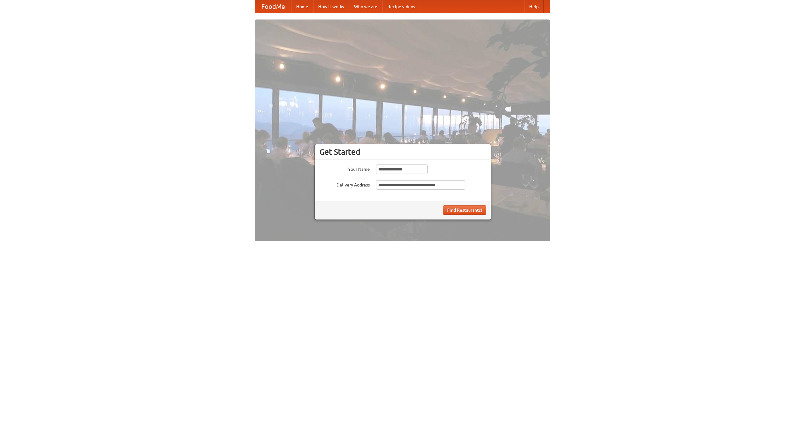  Describe the element at coordinates (345, 184) in the screenshot. I see `label: Delivery Address` at that location.